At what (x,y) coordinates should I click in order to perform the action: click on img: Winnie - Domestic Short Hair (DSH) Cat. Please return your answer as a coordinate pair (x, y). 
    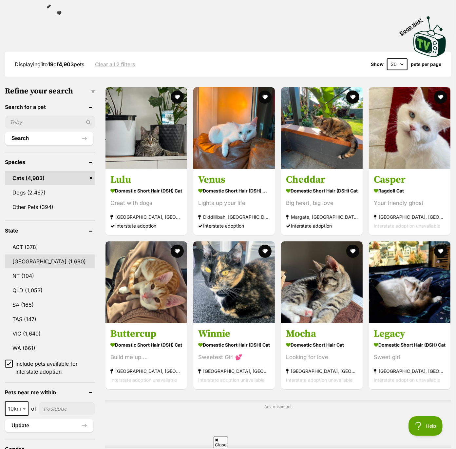
    Looking at the image, I should click on (234, 282).